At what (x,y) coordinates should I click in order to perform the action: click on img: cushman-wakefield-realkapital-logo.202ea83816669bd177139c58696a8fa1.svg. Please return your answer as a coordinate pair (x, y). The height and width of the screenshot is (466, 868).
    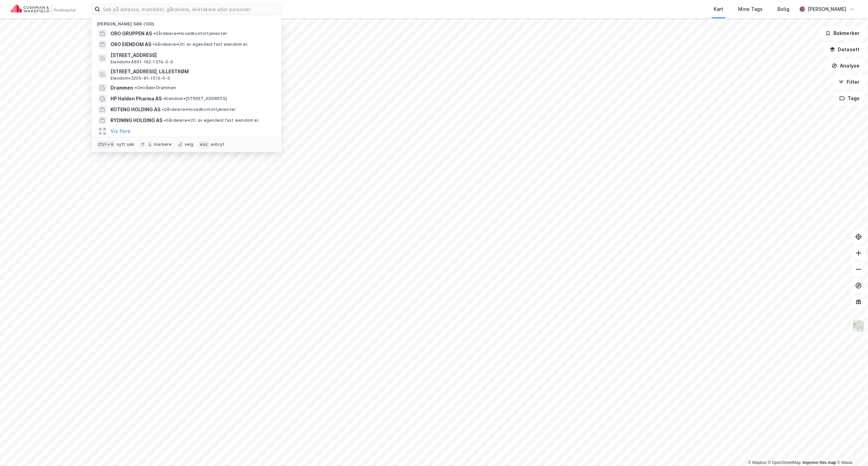
    Looking at the image, I should click on (43, 9).